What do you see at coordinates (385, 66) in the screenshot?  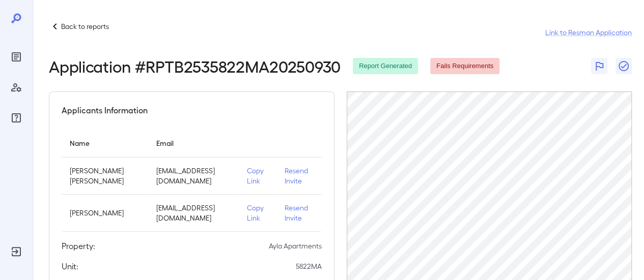 I see `span: Report Generated` at bounding box center [385, 66].